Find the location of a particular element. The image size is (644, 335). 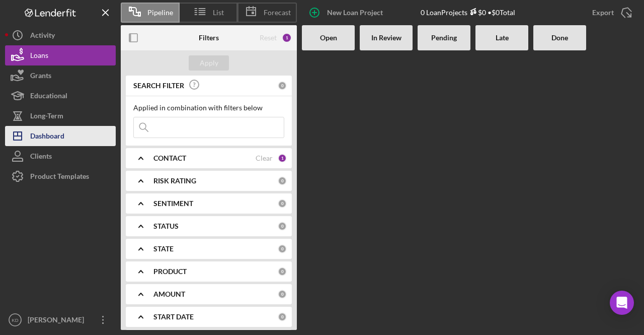

b: Open is located at coordinates (329, 38).